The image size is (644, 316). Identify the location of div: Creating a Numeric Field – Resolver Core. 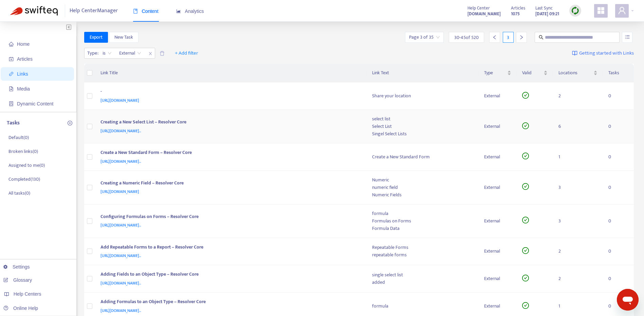
(230, 184).